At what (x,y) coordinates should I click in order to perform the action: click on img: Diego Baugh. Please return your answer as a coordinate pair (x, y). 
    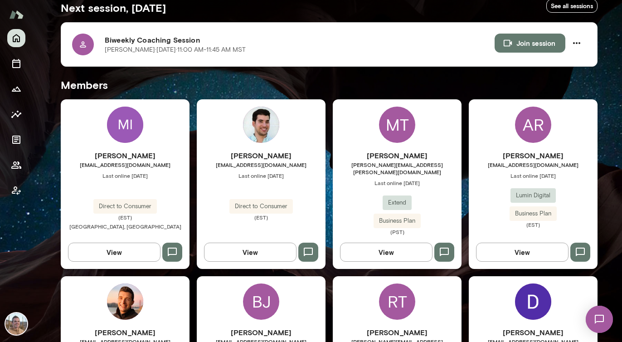
    Looking at the image, I should click on (533, 301).